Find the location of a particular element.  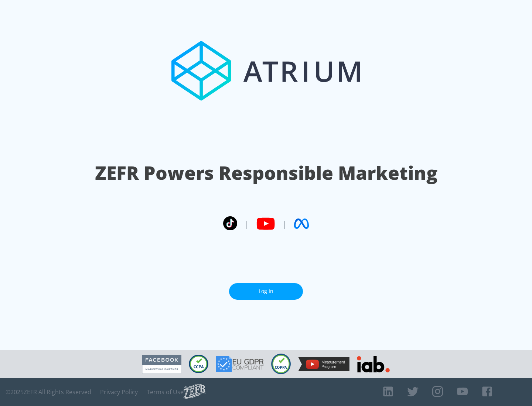

img: YouTube Measurement Program is located at coordinates (324, 364).